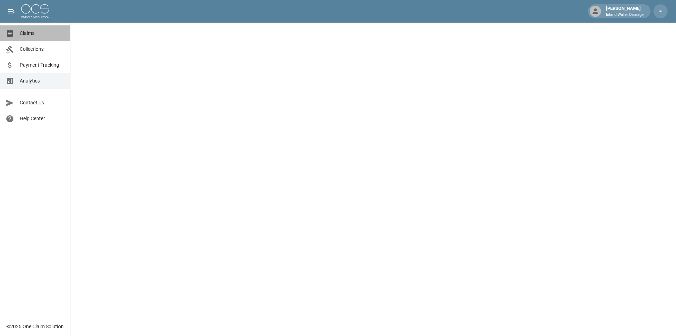 This screenshot has height=336, width=676. Describe the element at coordinates (35, 326) in the screenshot. I see `div: © 2025 One Claim Solution` at that location.